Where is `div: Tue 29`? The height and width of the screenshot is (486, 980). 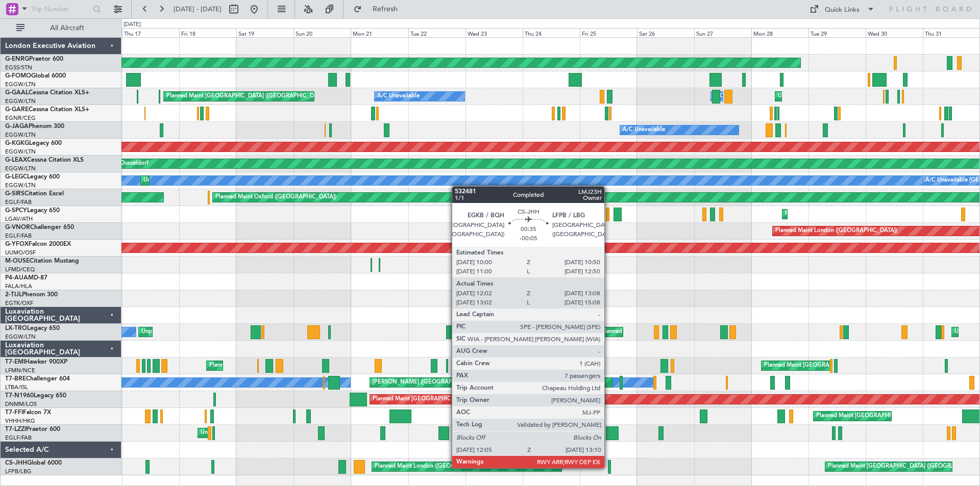
div: Tue 29 is located at coordinates (837, 33).